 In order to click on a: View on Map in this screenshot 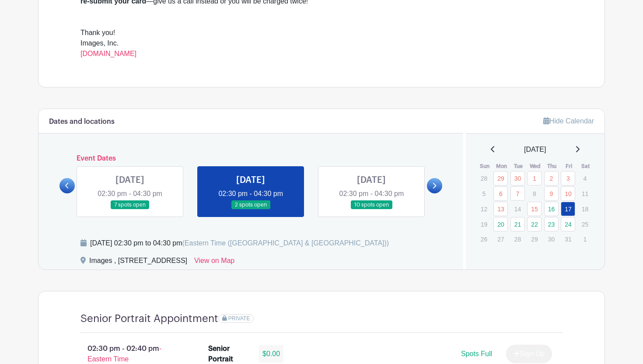, I will do `click(214, 262)`.